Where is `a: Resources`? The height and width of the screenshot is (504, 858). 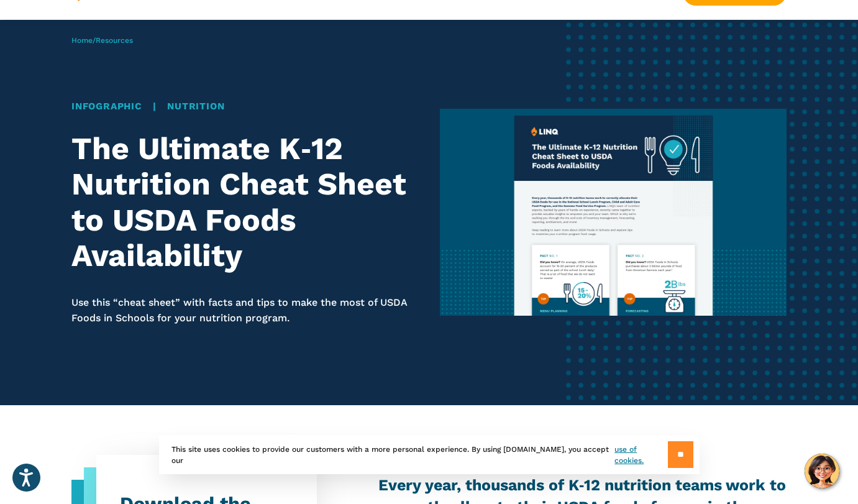 a: Resources is located at coordinates (115, 40).